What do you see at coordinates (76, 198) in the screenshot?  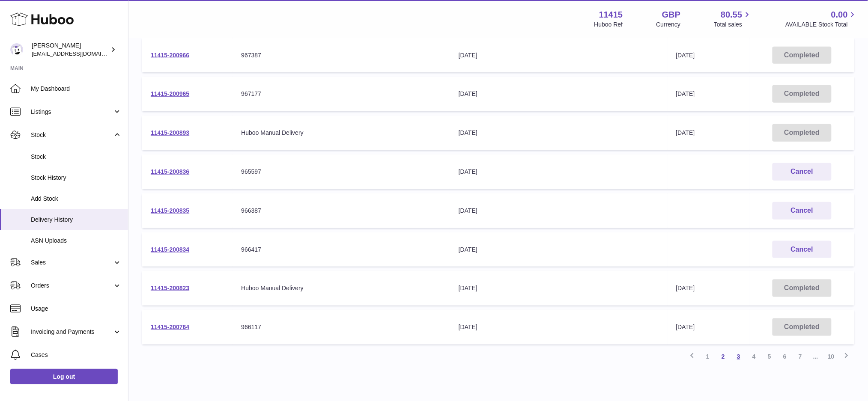 I see `span: Add Stock` at bounding box center [76, 198].